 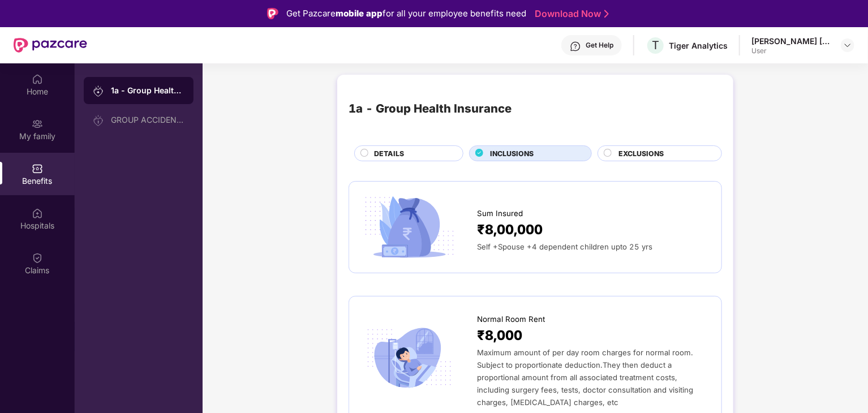 I want to click on strong: mobile app, so click(x=359, y=13).